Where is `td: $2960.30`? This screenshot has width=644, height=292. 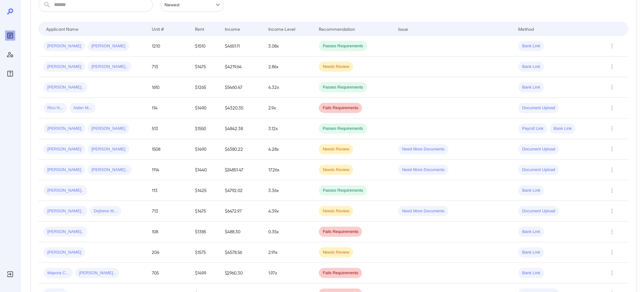
td: $2960.30 is located at coordinates (241, 273).